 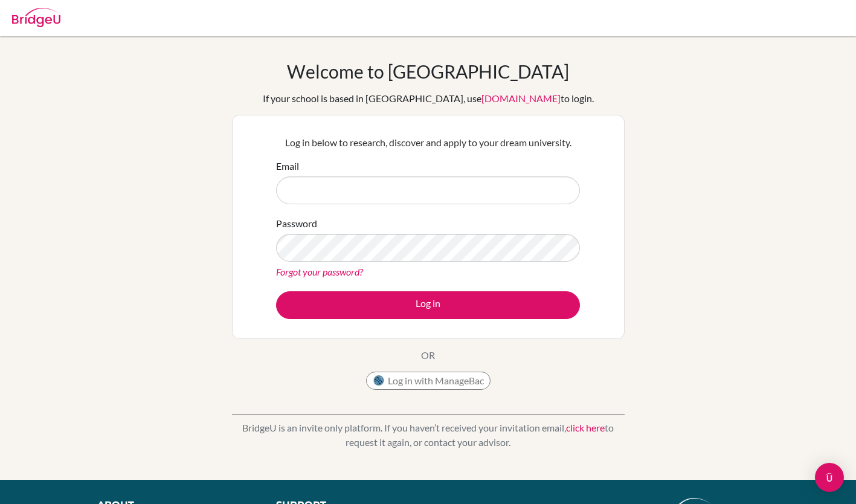 What do you see at coordinates (288, 166) in the screenshot?
I see `label: Email` at bounding box center [288, 166].